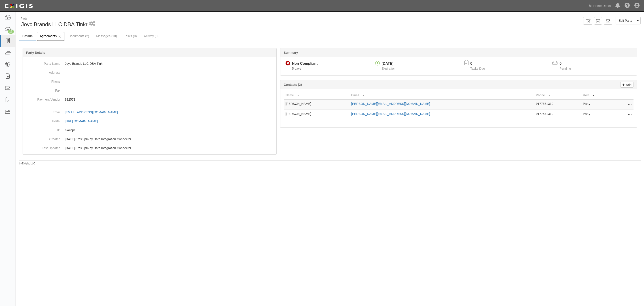 This screenshot has width=644, height=306. Describe the element at coordinates (28, 36) in the screenshot. I see `a: Details` at that location.